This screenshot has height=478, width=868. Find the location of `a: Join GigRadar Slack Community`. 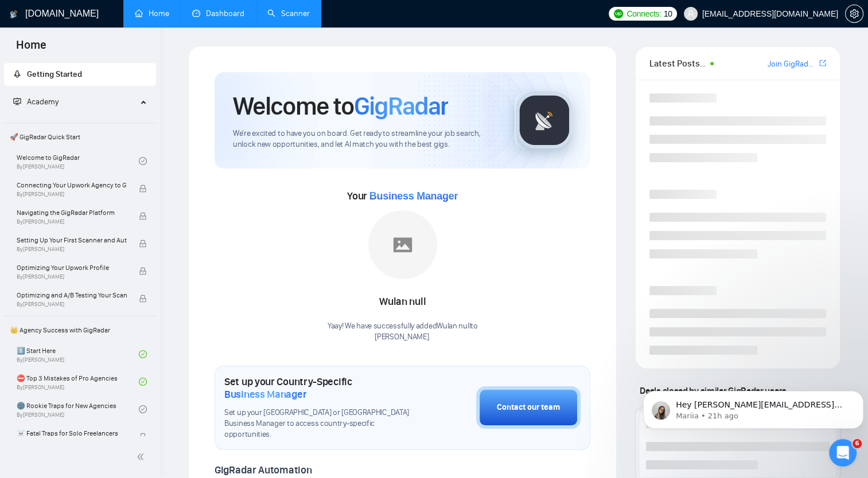

a: Join GigRadar Slack Community is located at coordinates (792, 65).